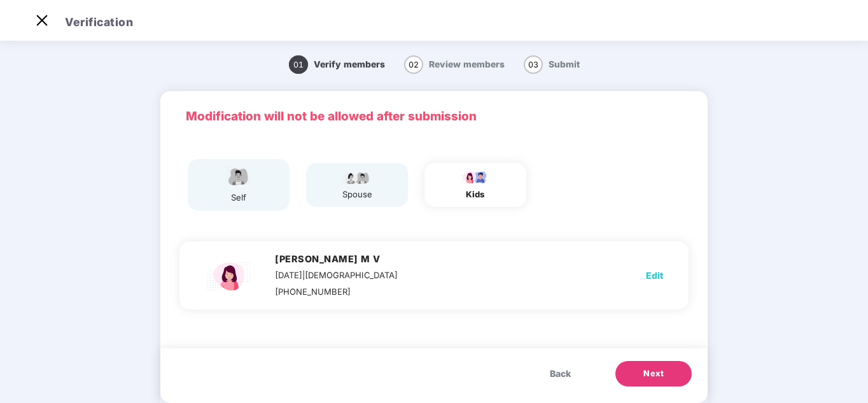 This screenshot has width=868, height=403. Describe the element at coordinates (239, 176) in the screenshot. I see `img: svg+xml;base64,PHN2ZyBpZD0iRW1wbG95ZWVfbWFsZSIgeG1sbnM9Imh0dHA6Ly93d3cudzMub3JnLzIwMDAvc3ZnIiB3aW...` at that location.